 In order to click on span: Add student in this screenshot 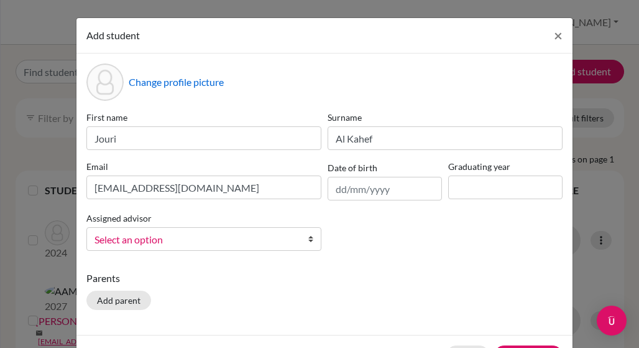, I will do `click(113, 35)`.